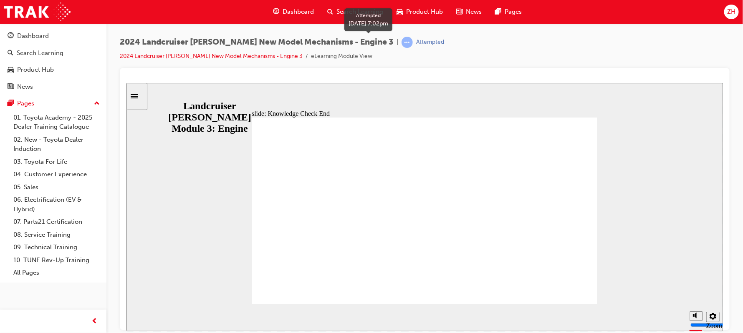 Image resolution: width=743 pixels, height=333 pixels. I want to click on button: ZH, so click(731, 12).